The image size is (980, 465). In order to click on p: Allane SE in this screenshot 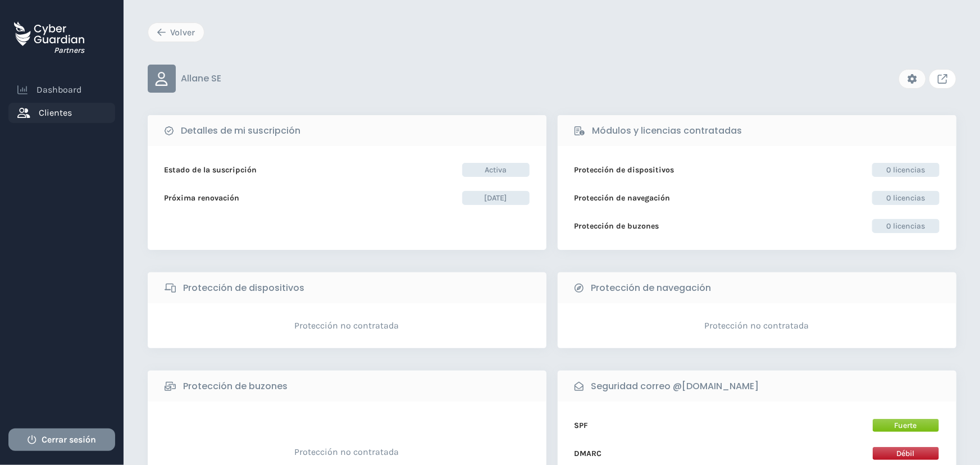, I will do `click(202, 79)`.